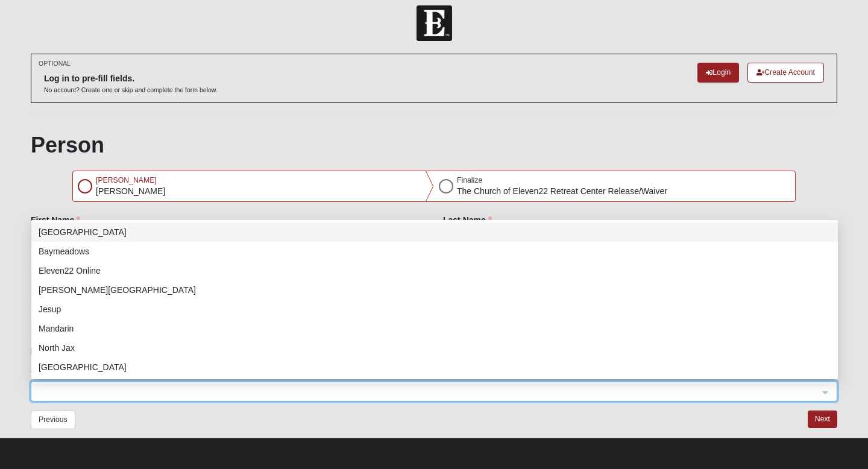  What do you see at coordinates (55, 63) in the screenshot?
I see `small: OPTIONAL` at bounding box center [55, 63].